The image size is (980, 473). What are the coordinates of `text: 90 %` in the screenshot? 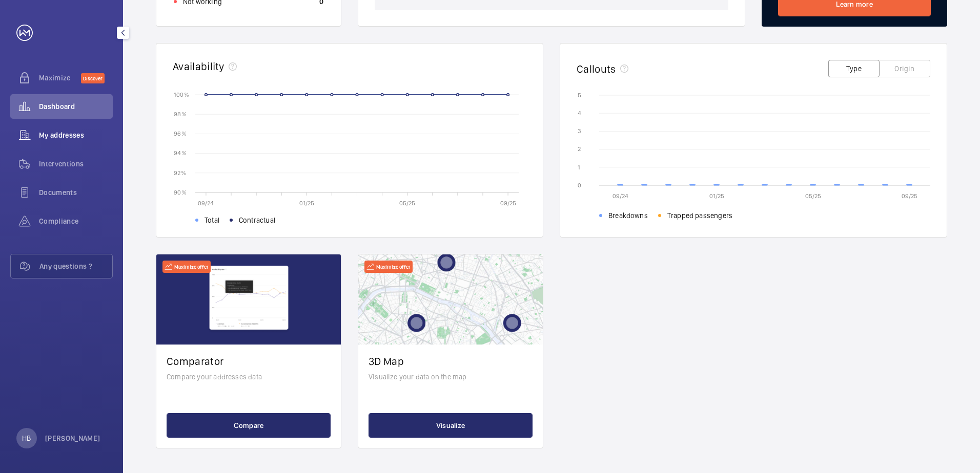 It's located at (180, 192).